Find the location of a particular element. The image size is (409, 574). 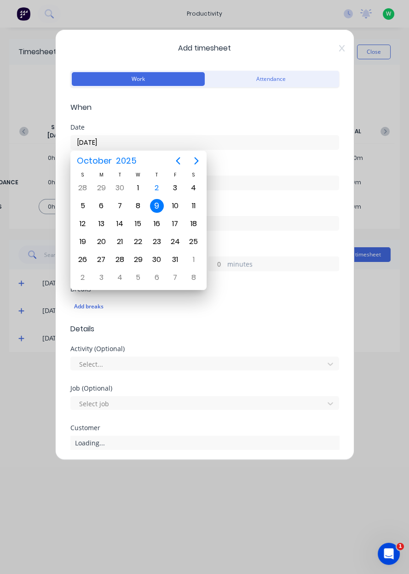

div: Today, Thursday, October 2, 2025 is located at coordinates (157, 188).